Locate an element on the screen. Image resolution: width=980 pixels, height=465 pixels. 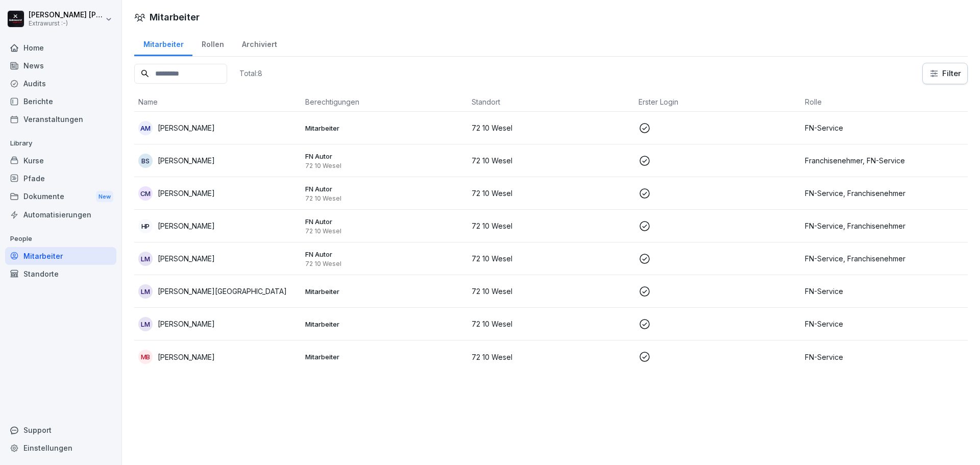
p: People is located at coordinates (61, 239).